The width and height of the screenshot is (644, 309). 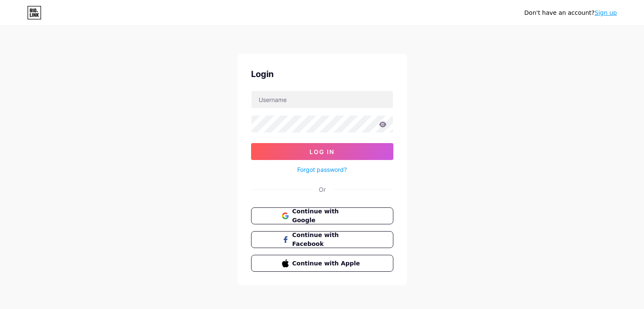 I want to click on input: Username, so click(x=322, y=100).